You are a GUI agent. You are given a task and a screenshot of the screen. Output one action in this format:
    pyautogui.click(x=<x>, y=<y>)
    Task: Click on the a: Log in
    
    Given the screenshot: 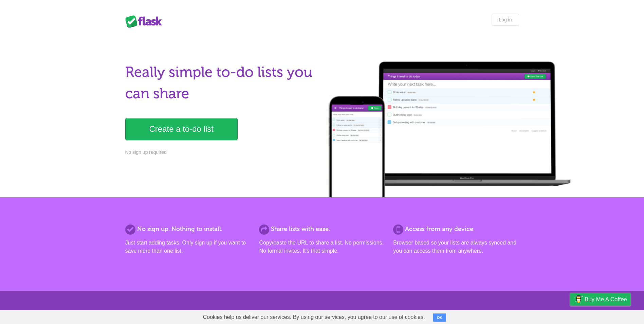 What is the action you would take?
    pyautogui.click(x=505, y=20)
    